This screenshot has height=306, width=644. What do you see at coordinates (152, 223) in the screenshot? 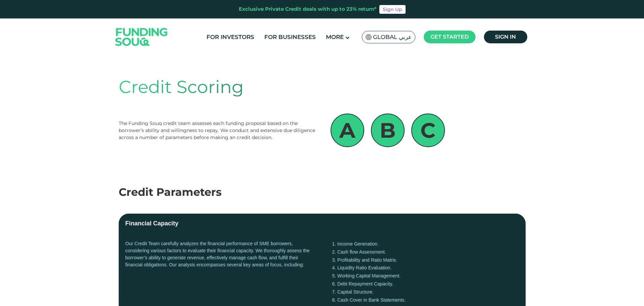
I see `div: Financial Capacity` at bounding box center [152, 223].